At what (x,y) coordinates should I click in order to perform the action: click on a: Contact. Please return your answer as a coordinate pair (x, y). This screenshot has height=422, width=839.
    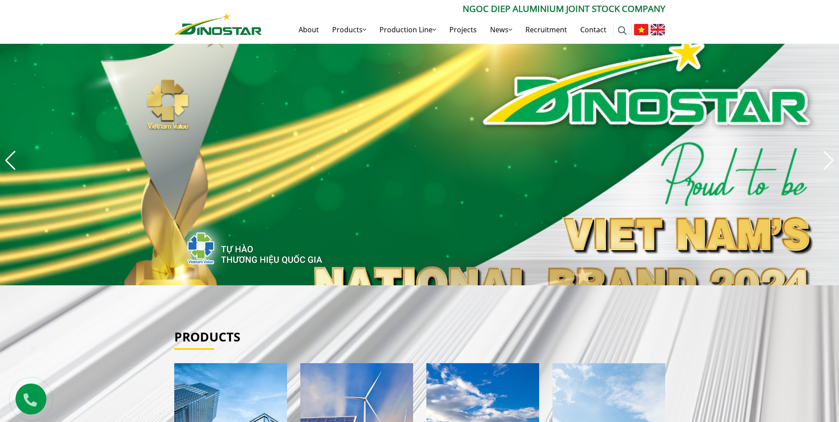
    Looking at the image, I should click on (593, 30).